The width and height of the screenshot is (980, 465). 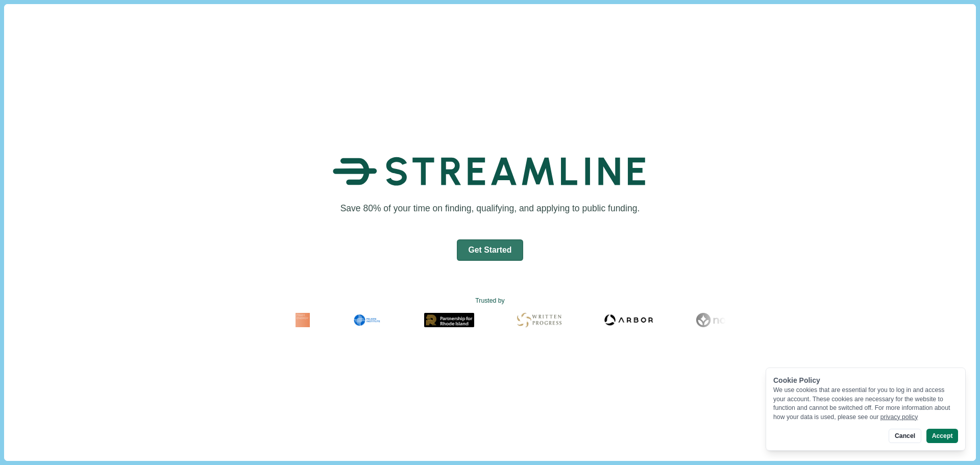 What do you see at coordinates (490, 251) in the screenshot?
I see `button: Get Started` at bounding box center [490, 251].